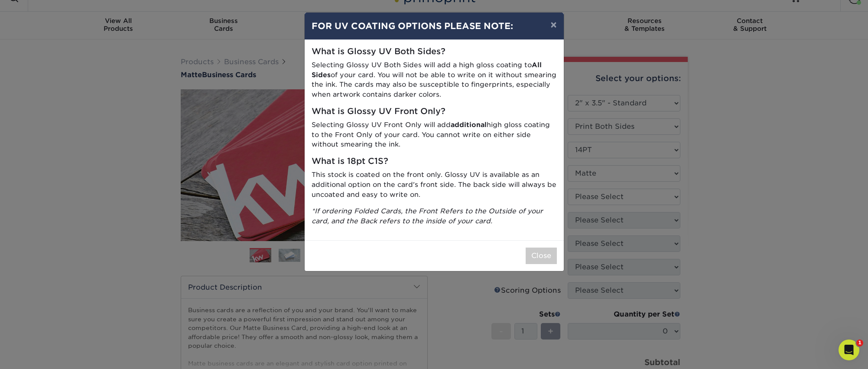 This screenshot has width=868, height=369. What do you see at coordinates (860, 344) in the screenshot?
I see `span: 1` at bounding box center [860, 344].